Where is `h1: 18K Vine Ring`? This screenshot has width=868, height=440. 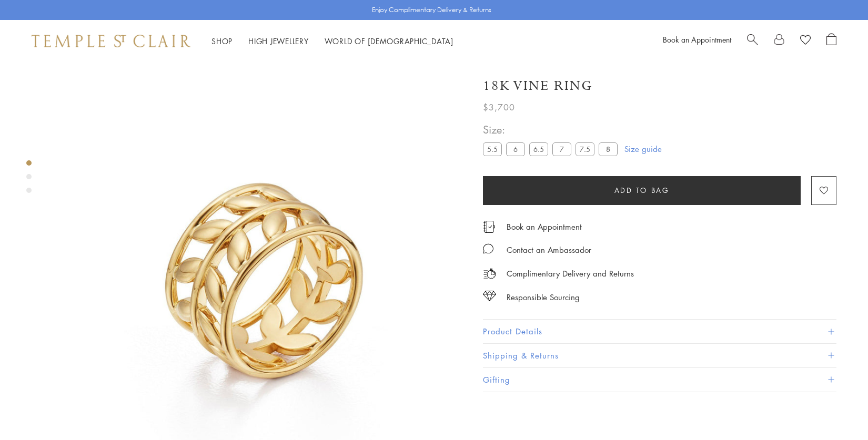
h1: 18K Vine Ring is located at coordinates (537, 86).